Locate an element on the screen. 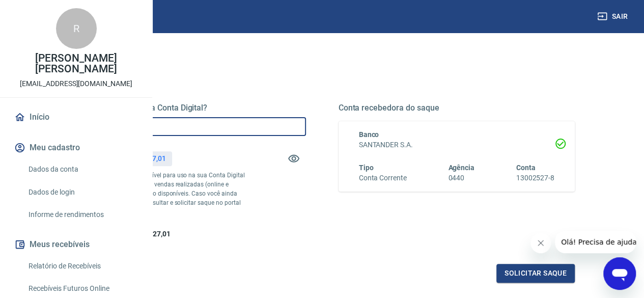 This screenshot has height=298, width=644. div: R is located at coordinates (76, 29).